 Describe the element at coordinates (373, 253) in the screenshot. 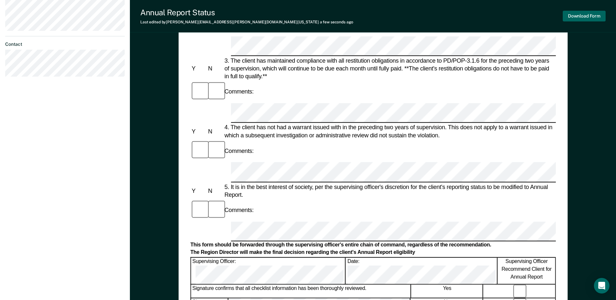

I see `div: The Region Director will make the final decision regarding the client's Annual Report eligibility` at that location.